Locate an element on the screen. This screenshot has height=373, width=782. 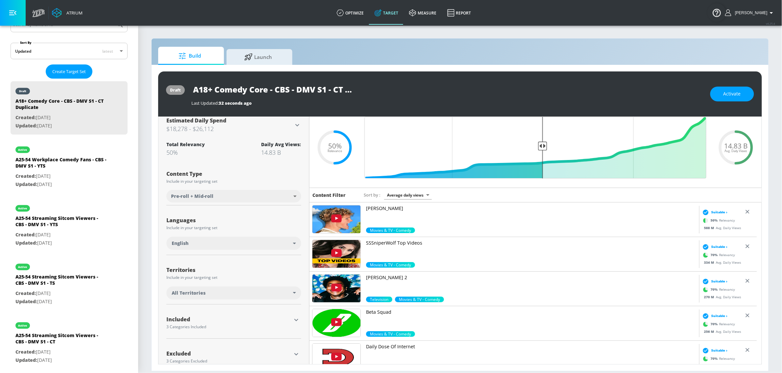
div: active is located at coordinates (23, 267).